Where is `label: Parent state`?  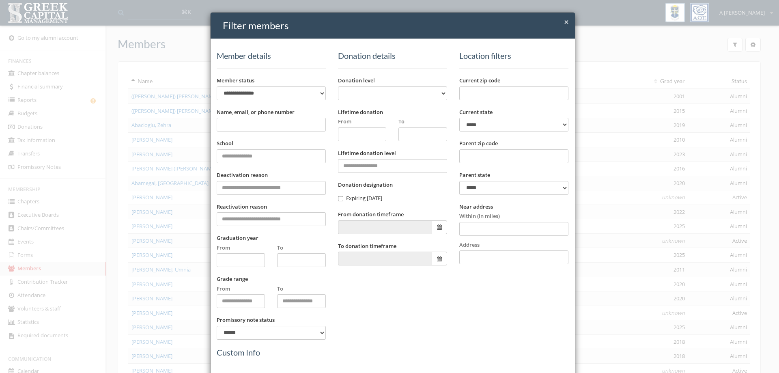 label: Parent state is located at coordinates (475, 175).